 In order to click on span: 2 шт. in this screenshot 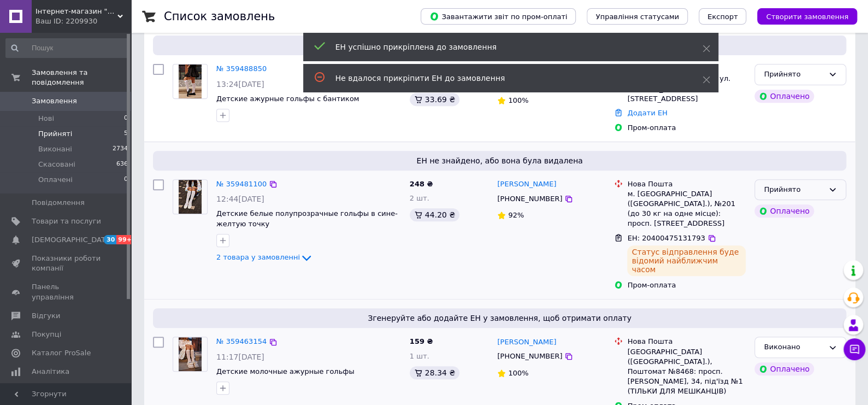, I will do `click(420, 198)`.